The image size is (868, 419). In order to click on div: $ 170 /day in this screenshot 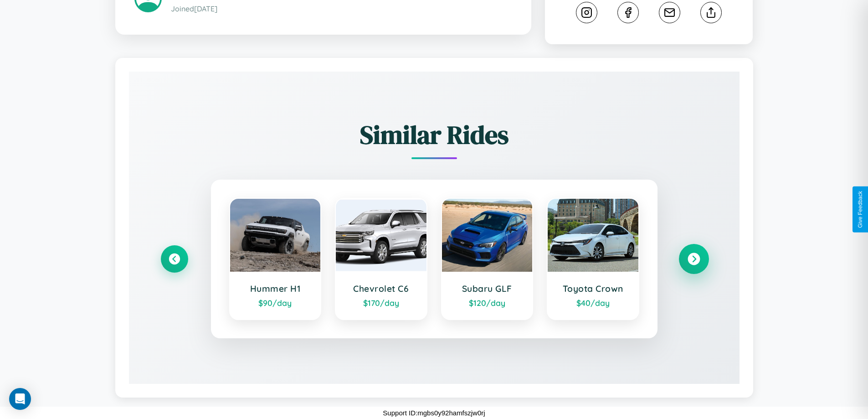, I will do `click(381, 303)`.